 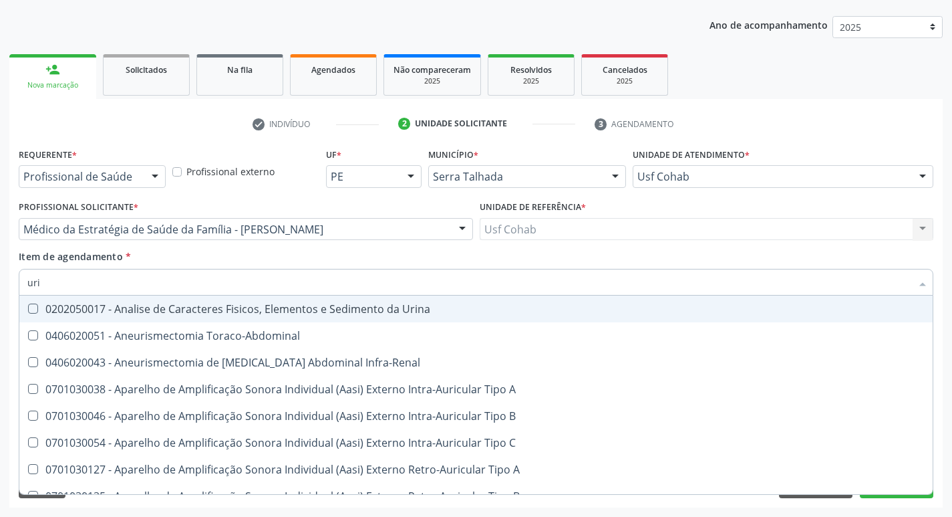 What do you see at coordinates (404, 124) in the screenshot?
I see `div: 2` at bounding box center [404, 124].